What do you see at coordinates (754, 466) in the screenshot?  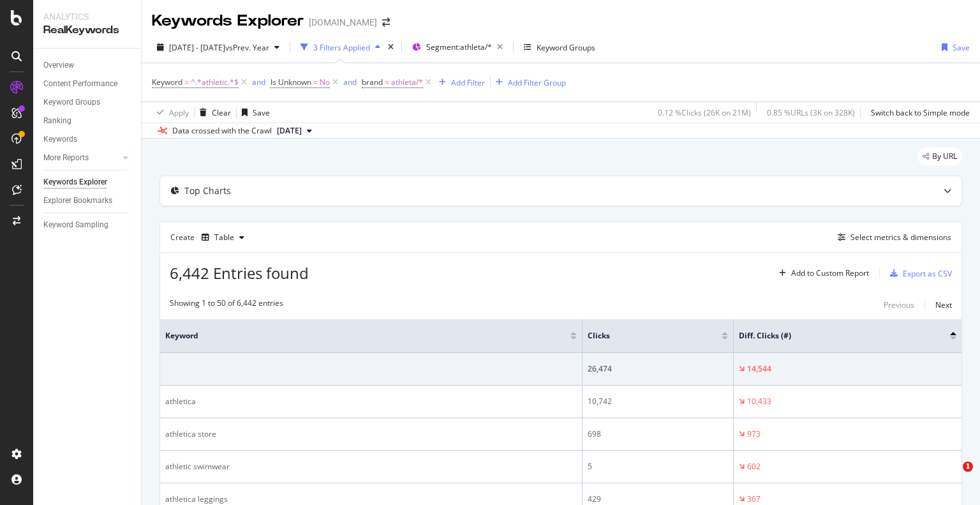 I see `div: 602` at bounding box center [754, 466].